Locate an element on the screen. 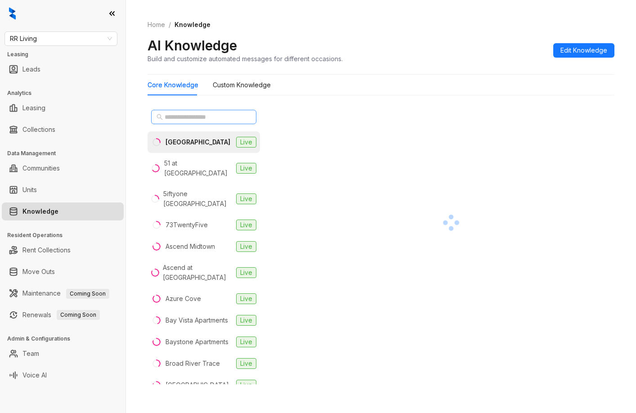  li: Leads is located at coordinates (63, 69).